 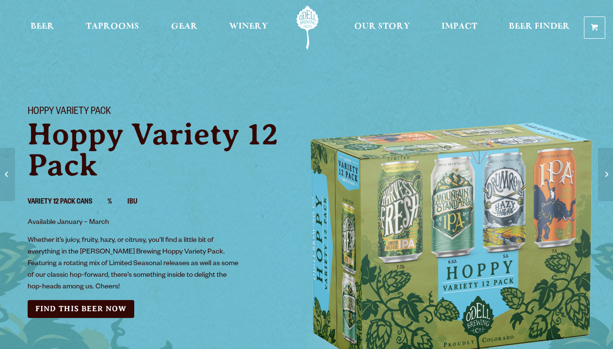 What do you see at coordinates (249, 28) in the screenshot?
I see `a: Winery` at bounding box center [249, 28].